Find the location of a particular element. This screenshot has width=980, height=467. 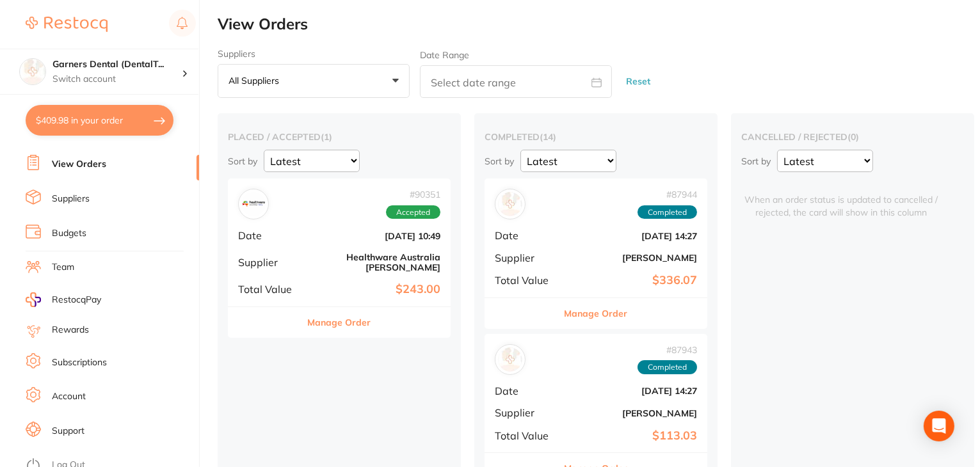

img: Garners Dental (DentalTown 5) is located at coordinates (33, 72).